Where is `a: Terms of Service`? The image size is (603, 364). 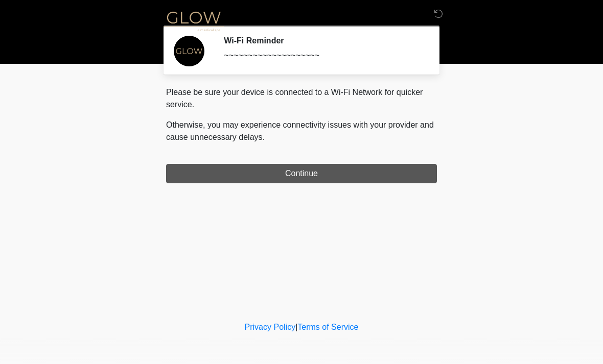 a: Terms of Service is located at coordinates (327, 327).